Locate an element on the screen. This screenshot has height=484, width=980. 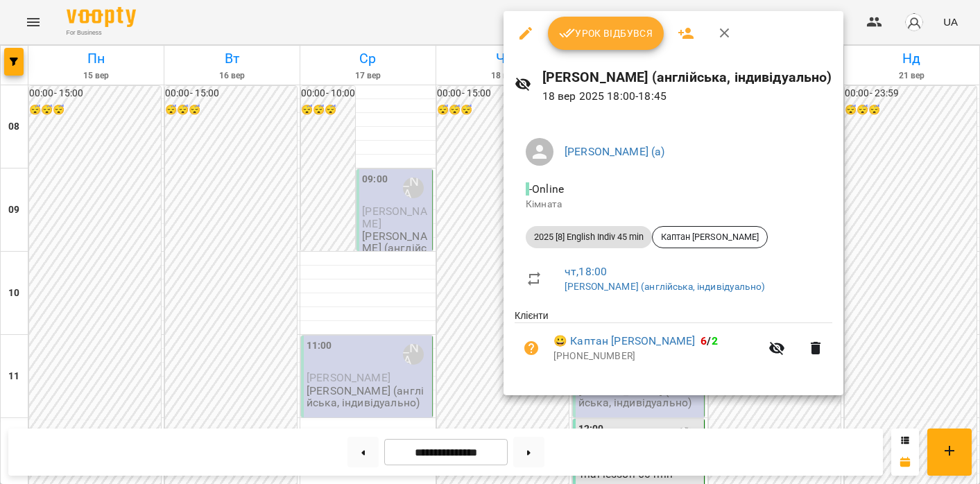
span: 6 is located at coordinates (703, 340).